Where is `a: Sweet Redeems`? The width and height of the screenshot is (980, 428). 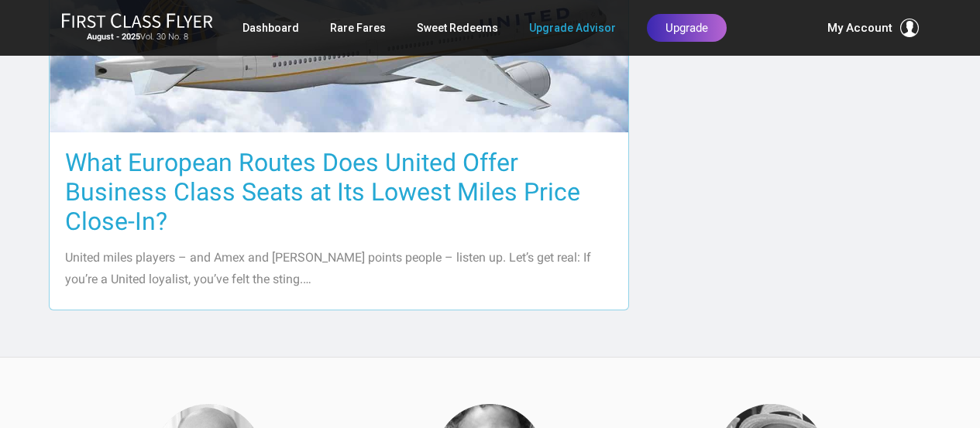 a: Sweet Redeems is located at coordinates (458, 28).